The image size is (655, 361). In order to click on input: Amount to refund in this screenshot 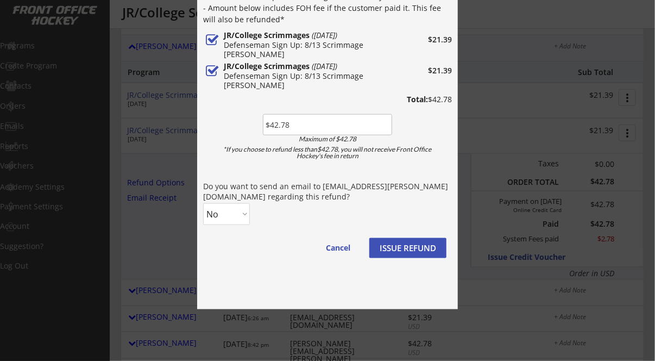, I will do `click(327, 124)`.